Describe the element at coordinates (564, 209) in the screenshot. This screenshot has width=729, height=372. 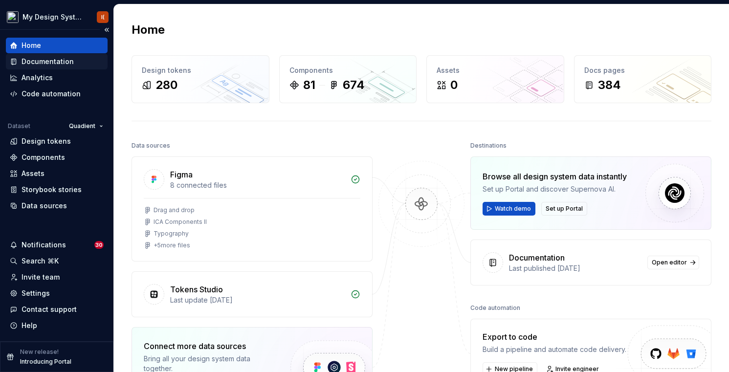
I see `button: Set up Portal` at that location.